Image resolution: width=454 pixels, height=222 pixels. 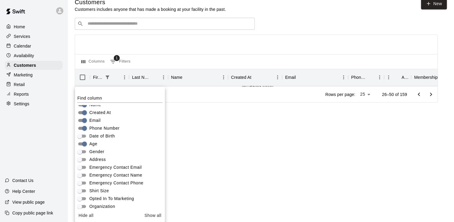 What do you see at coordinates (165, 24) in the screenshot?
I see `div: Search customers by name or email` at bounding box center [165, 24].